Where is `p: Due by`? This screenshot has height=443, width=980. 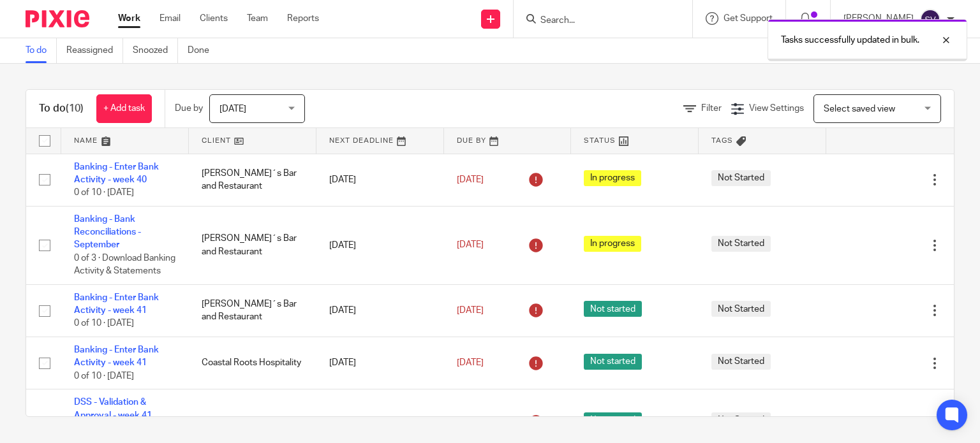
p: Due by is located at coordinates (189, 108).